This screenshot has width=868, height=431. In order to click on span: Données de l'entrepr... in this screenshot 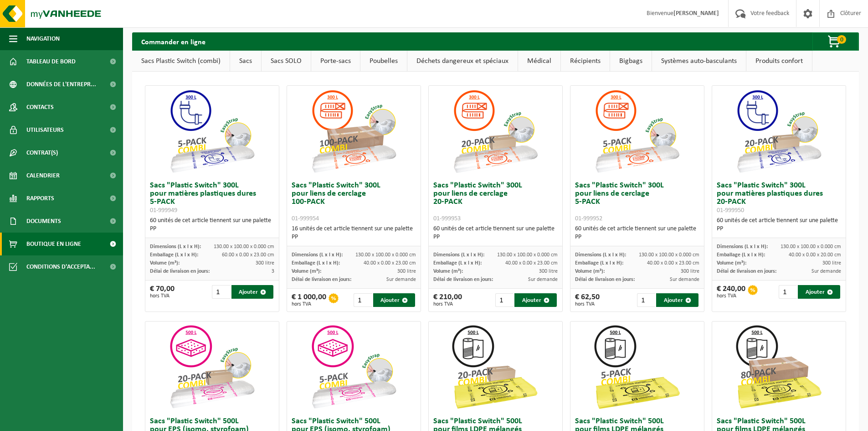, I will do `click(61, 85)`.